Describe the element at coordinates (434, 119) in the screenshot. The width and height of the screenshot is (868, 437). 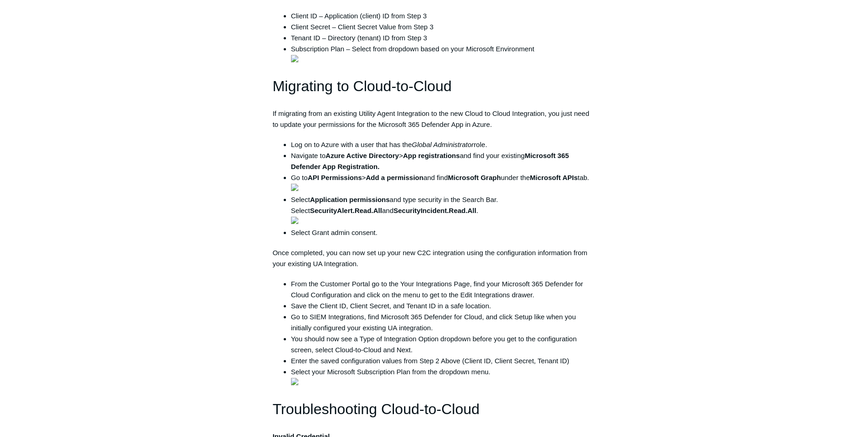
I see `p: If migrating from an existing Utility Agent Integration to the new Cloud to Cloud Integration, yo...` at that location.